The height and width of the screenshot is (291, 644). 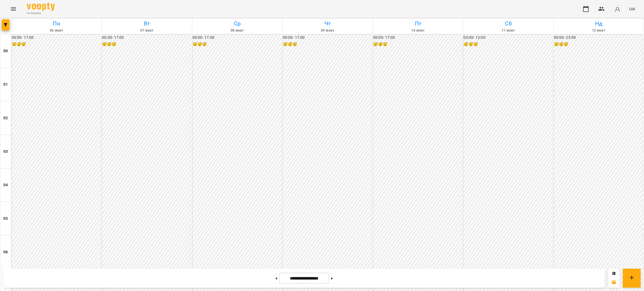 What do you see at coordinates (237, 23) in the screenshot?
I see `h6: Ср` at bounding box center [237, 23].